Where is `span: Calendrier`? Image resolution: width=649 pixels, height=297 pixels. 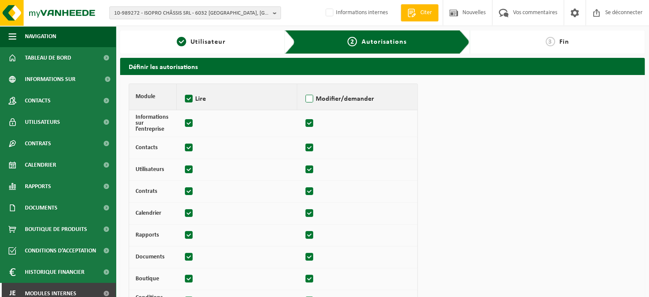
span: Calendrier is located at coordinates (40, 165).